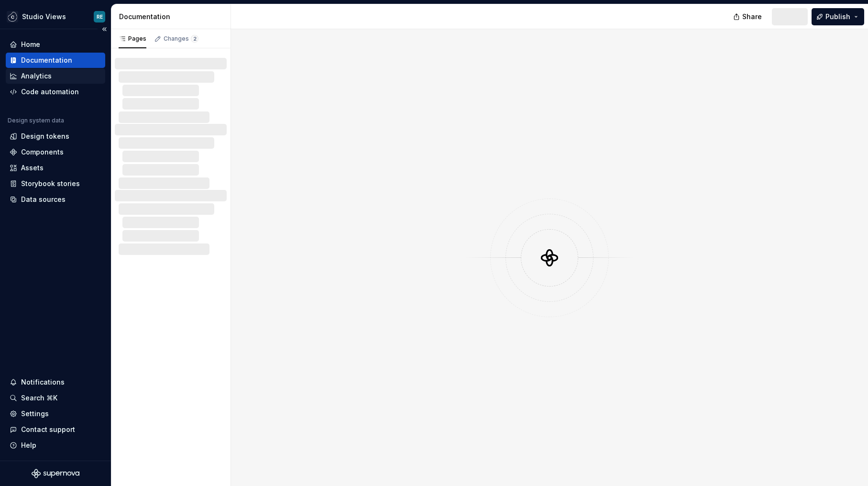  What do you see at coordinates (55, 76) in the screenshot?
I see `a: Analytics` at bounding box center [55, 76].